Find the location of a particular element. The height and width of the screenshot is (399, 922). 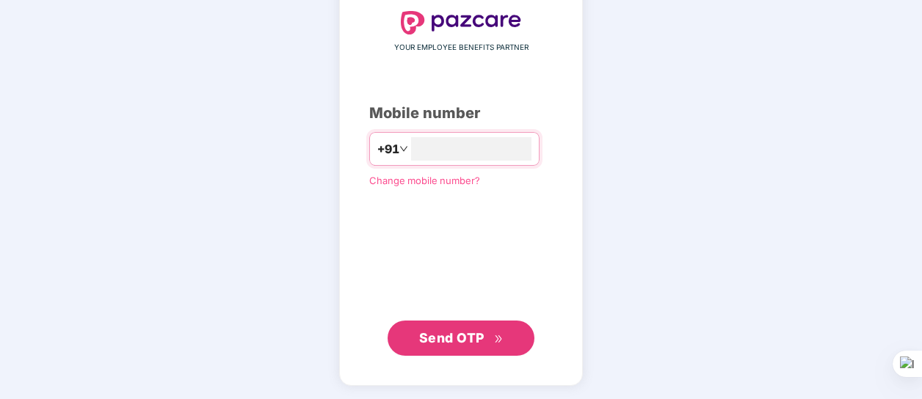

button: Send OTPdouble-right is located at coordinates (461, 338).